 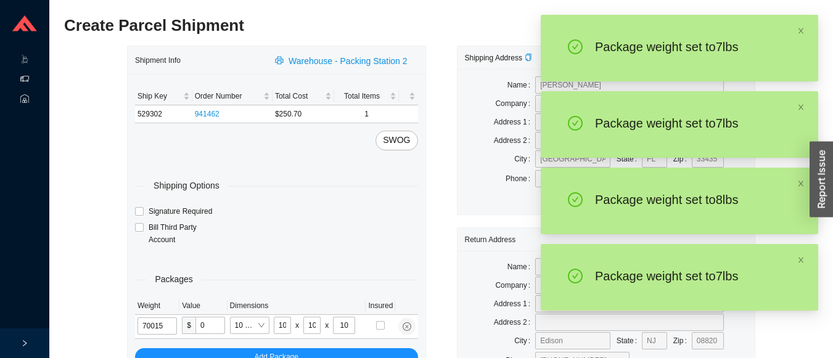 What do you see at coordinates (367, 114) in the screenshot?
I see `td: 1` at bounding box center [367, 114].